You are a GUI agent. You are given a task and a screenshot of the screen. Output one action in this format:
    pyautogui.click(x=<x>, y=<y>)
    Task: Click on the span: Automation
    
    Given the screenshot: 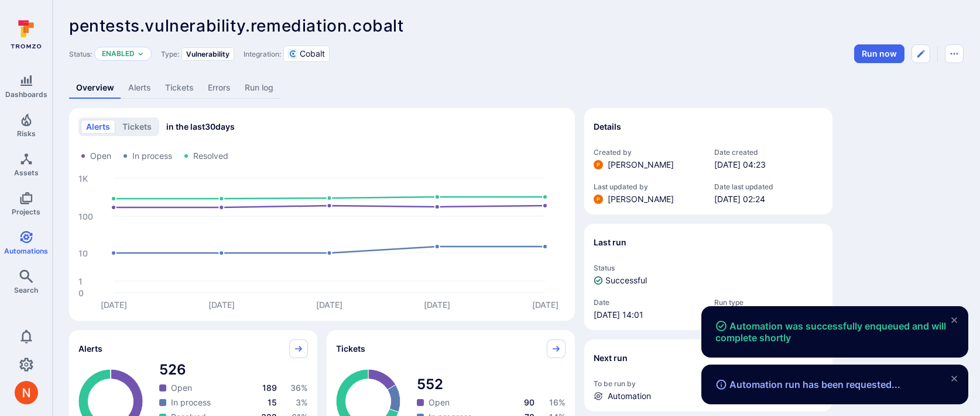 What is the action you would take?
    pyautogui.click(x=629, y=397)
    